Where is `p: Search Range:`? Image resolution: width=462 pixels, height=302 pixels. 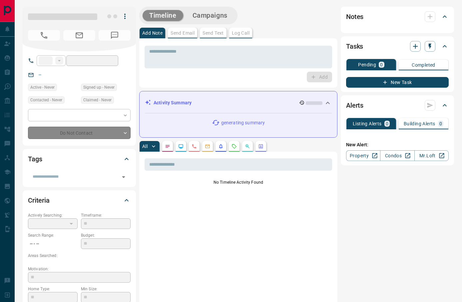 p: Search Range: is located at coordinates (53, 235).